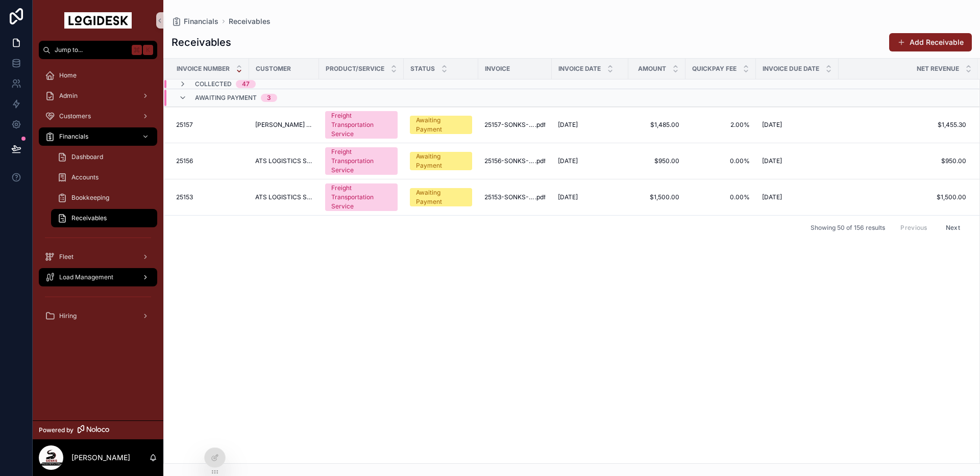  What do you see at coordinates (515, 125) in the screenshot?
I see `a: 25157-SONKS-Carrier-Invoice---CHR-Load-526740801.pdf` at bounding box center [515, 125].